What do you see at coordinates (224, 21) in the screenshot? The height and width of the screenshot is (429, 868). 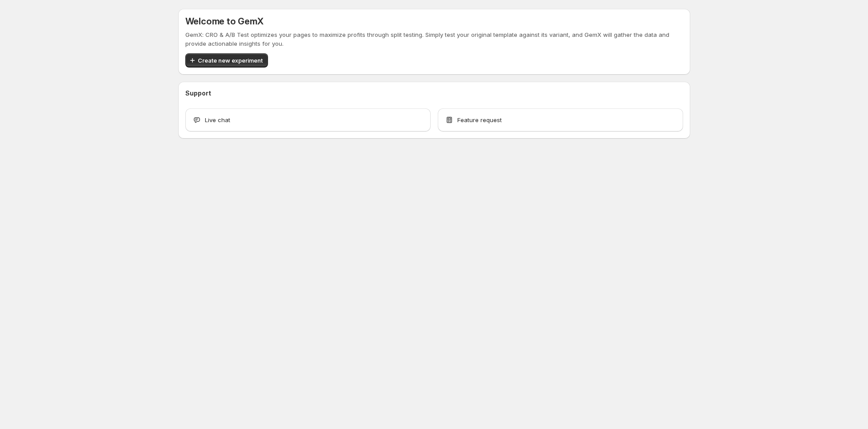 I see `h5: Welcome to GemX` at bounding box center [224, 21].